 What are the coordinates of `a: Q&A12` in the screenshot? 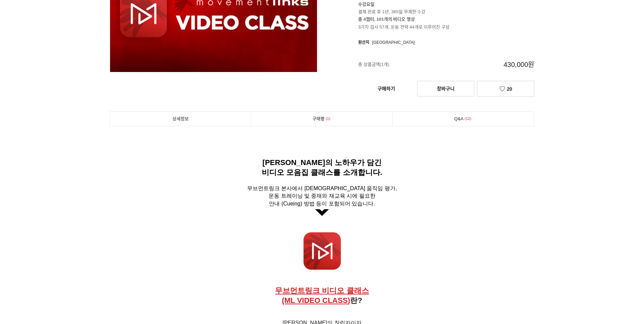 It's located at (463, 119).